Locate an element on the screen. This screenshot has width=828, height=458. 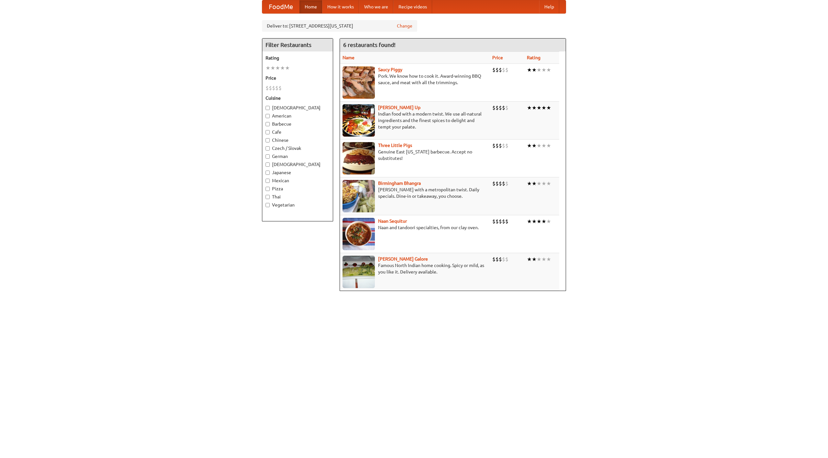
p: Pork. We know how to cook it. Award-winning BBQ sauce, and meat with all the trimmings. is located at coordinates (415, 79).